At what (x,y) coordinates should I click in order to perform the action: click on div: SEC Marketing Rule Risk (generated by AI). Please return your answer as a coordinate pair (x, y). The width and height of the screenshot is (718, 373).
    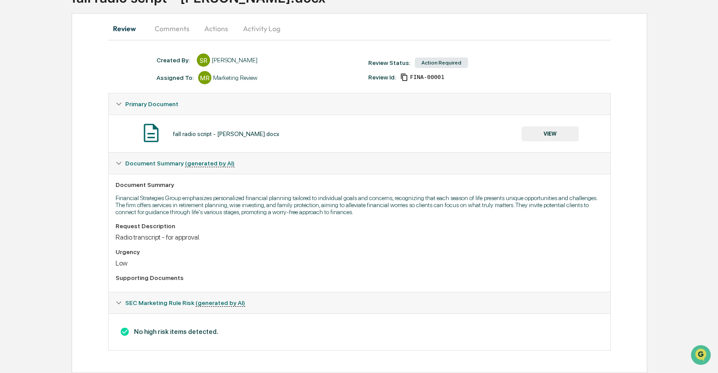
    Looking at the image, I should click on (359, 303).